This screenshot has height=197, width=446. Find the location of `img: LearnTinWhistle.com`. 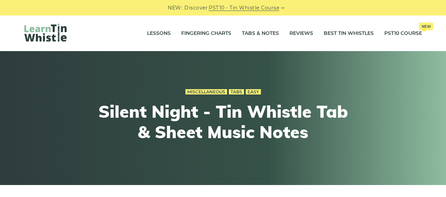

img: LearnTinWhistle.com is located at coordinates (45, 32).